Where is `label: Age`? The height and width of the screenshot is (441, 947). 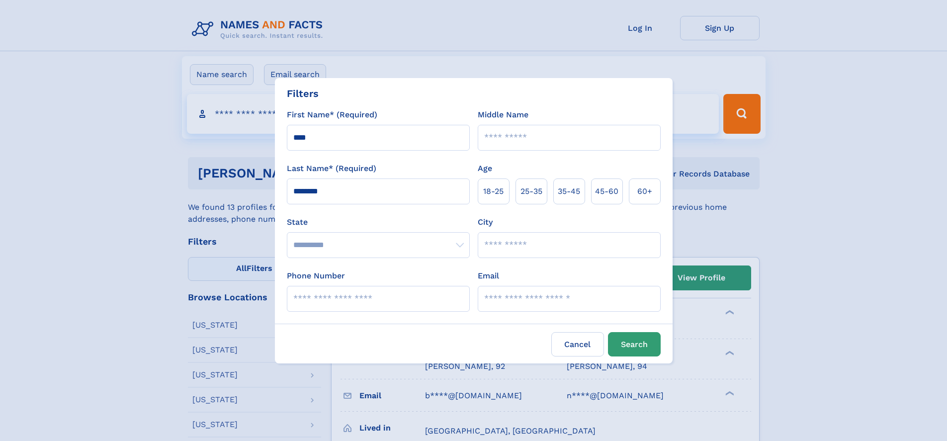 label: Age is located at coordinates (485, 169).